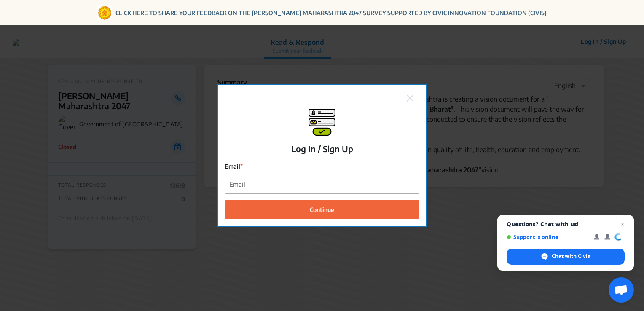 This screenshot has height=311, width=644. I want to click on label: Email, so click(322, 166).